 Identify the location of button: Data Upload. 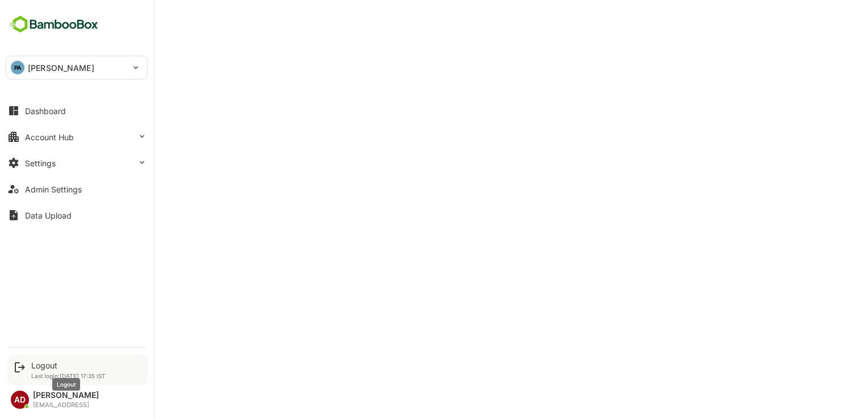
(77, 215).